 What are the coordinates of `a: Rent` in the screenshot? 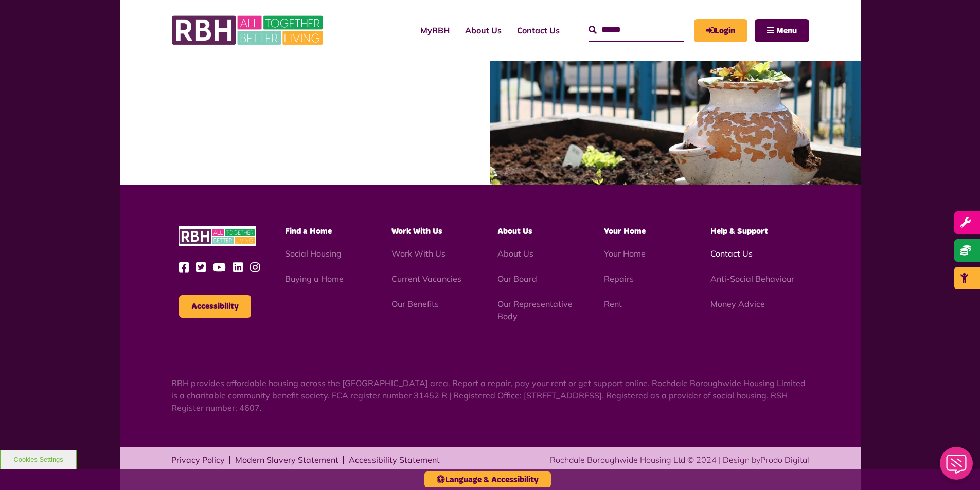 It's located at (612, 304).